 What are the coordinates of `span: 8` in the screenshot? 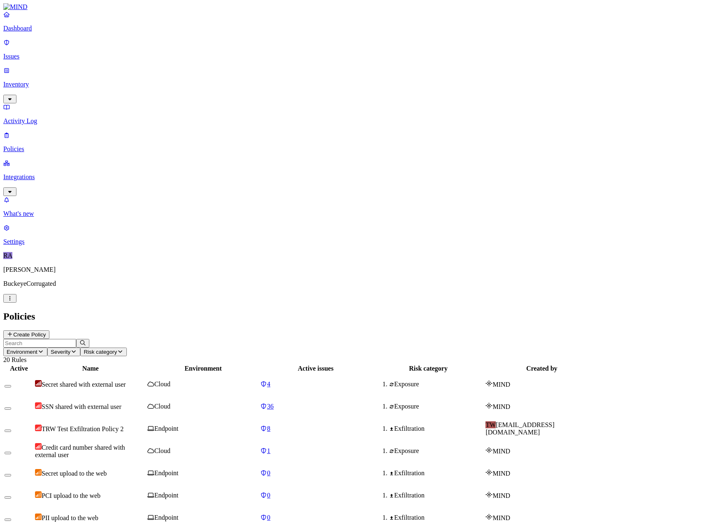 It's located at (269, 428).